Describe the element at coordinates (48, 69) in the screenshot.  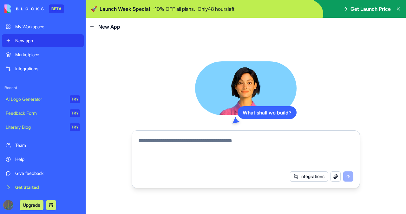
I see `div: Integrations` at that location.